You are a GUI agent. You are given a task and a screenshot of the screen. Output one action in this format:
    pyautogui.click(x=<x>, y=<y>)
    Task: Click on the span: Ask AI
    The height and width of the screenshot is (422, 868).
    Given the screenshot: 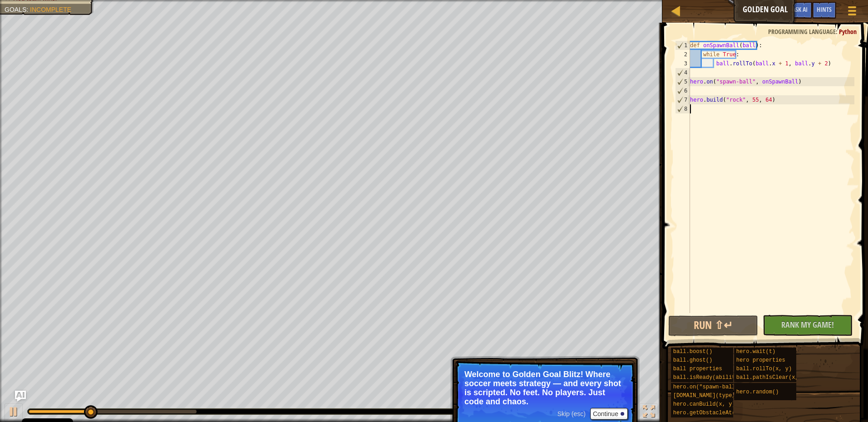 What is the action you would take?
    pyautogui.click(x=800, y=9)
    